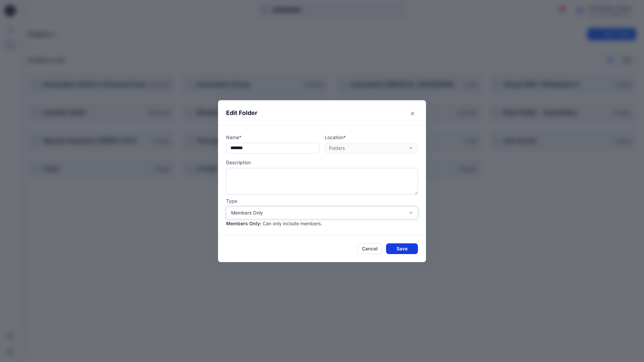  What do you see at coordinates (412, 114) in the screenshot?
I see `button: Close` at bounding box center [412, 114].